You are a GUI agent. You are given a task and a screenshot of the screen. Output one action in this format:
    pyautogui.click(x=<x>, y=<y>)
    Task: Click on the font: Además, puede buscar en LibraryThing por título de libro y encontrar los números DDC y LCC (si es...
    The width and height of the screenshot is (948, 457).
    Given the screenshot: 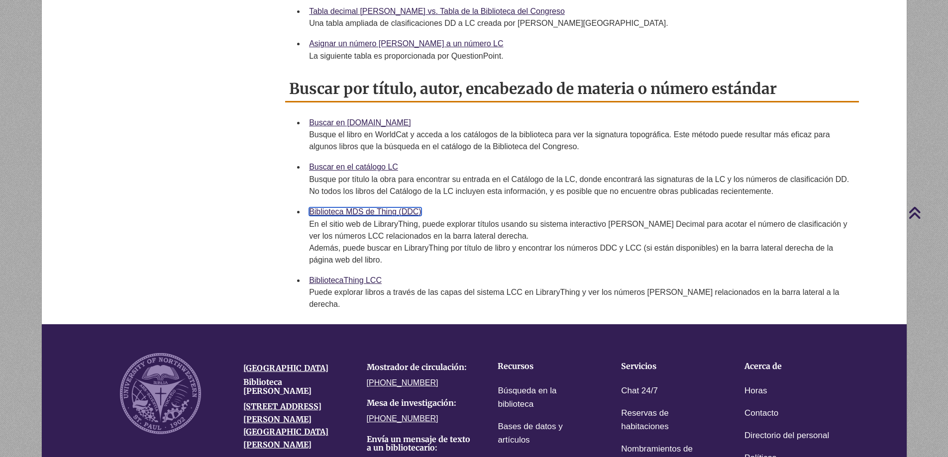 What is the action you would take?
    pyautogui.click(x=571, y=254)
    